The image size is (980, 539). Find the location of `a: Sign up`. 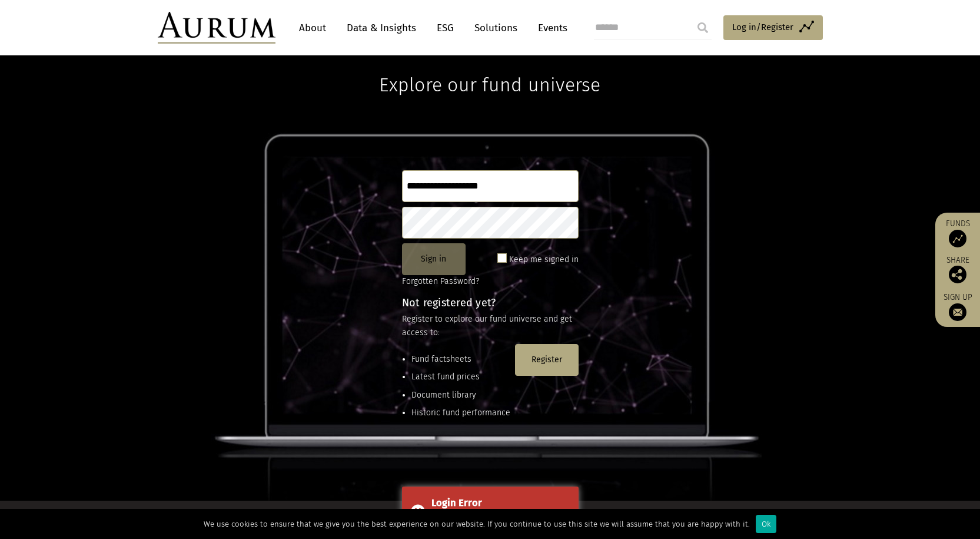

a: Sign up is located at coordinates (958, 306).